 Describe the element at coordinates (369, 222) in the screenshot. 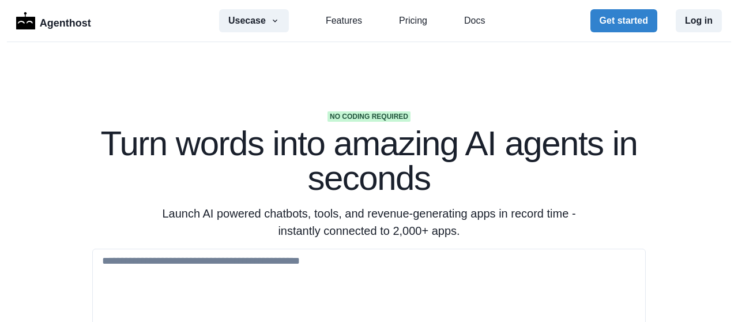

I see `p: Launch AI powered chatbots, tools, and revenue-generating apps in record time - instantly connect...` at that location.